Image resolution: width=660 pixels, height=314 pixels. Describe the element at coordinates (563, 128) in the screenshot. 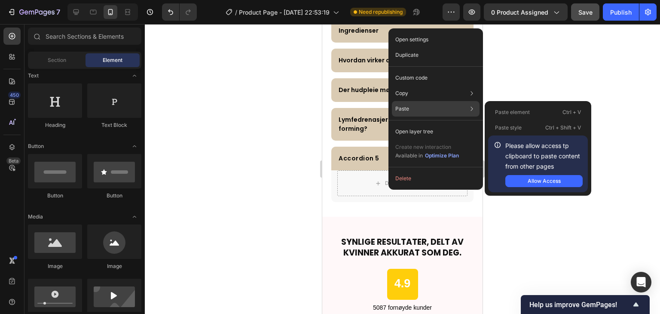

I see `p: Ctrl + Shift + V` at that location.